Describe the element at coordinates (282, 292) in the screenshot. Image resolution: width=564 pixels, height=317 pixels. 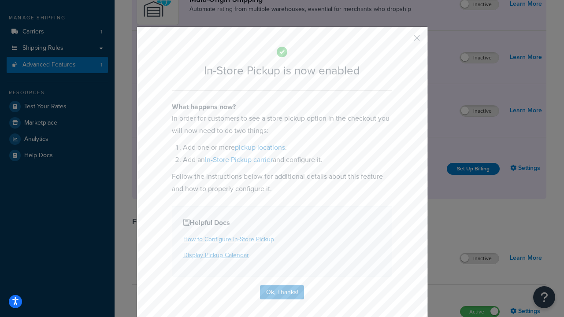
I see `button: Ok, Thanks!` at that location.